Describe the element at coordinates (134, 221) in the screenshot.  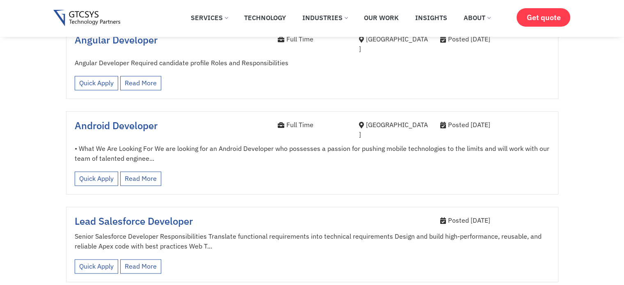
I see `a: Lead Salesforce Developer` at that location.